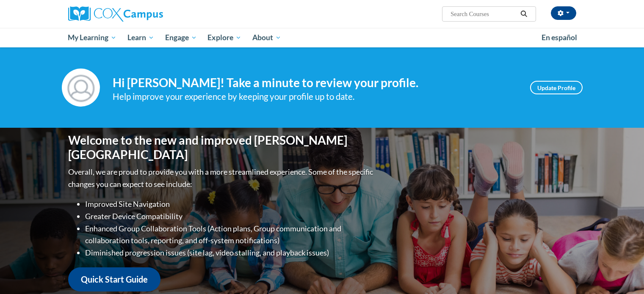 The image size is (644, 294). I want to click on img: Cox Campus, so click(116, 14).